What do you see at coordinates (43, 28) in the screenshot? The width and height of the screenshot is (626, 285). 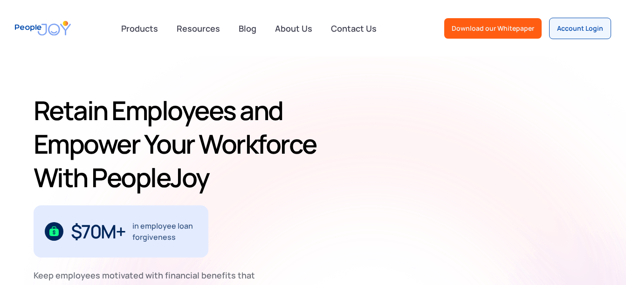 I see `a: home` at bounding box center [43, 28].